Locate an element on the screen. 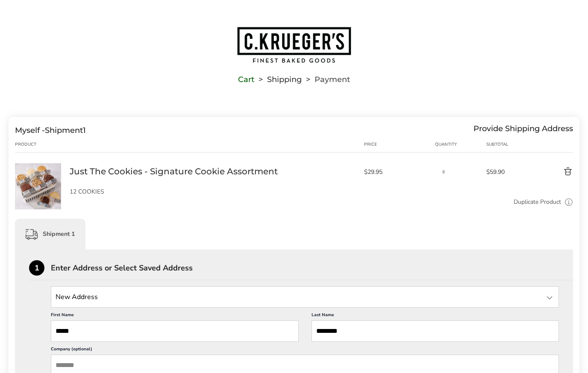 The height and width of the screenshot is (373, 588). a: Cart is located at coordinates (246, 80).